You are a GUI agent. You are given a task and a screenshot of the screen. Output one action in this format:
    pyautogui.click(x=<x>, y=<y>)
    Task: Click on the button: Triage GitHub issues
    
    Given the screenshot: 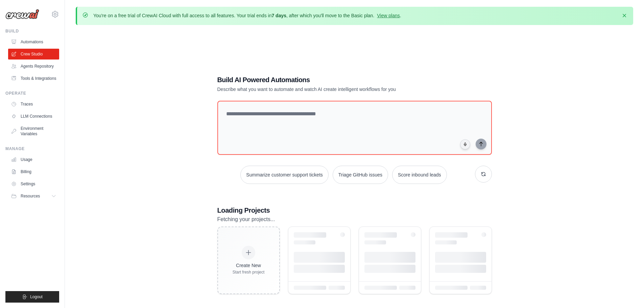 What is the action you would take?
    pyautogui.click(x=360, y=174)
    